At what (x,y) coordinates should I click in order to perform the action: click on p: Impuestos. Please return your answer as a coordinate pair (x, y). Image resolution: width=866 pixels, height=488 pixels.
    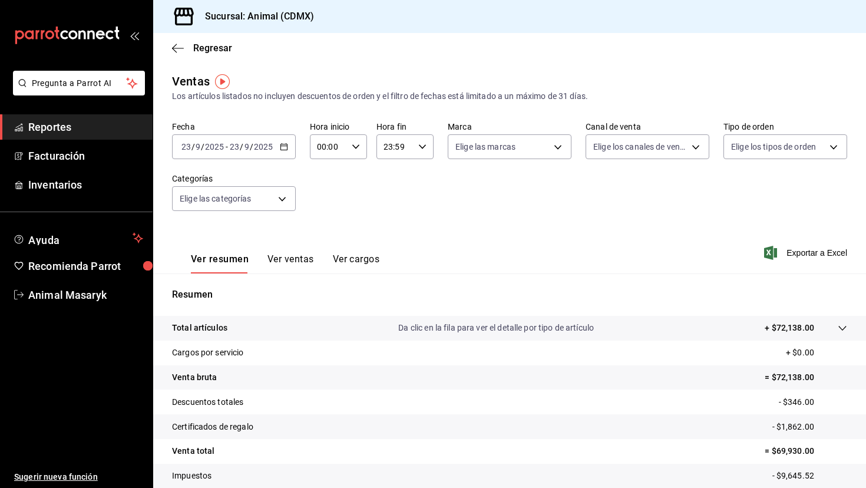
    Looking at the image, I should click on (192, 476).